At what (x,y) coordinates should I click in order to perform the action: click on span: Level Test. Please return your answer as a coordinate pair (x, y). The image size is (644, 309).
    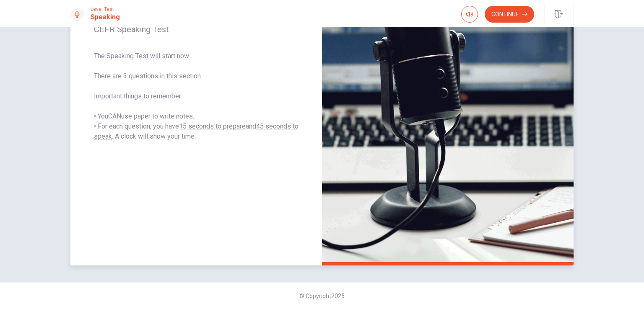
    Looking at the image, I should click on (105, 9).